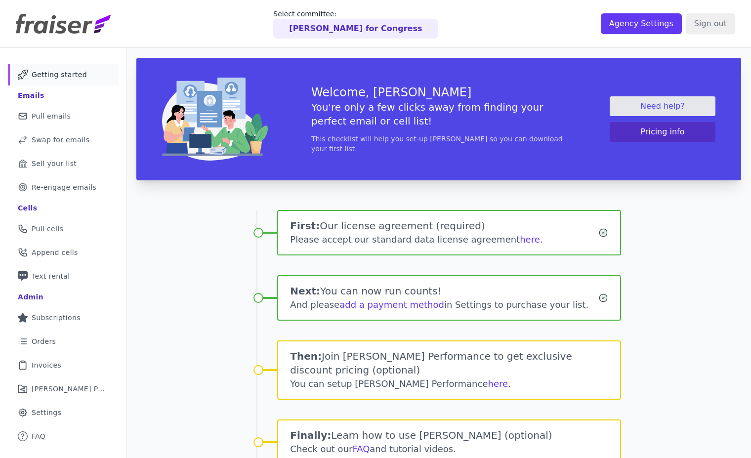  What do you see at coordinates (31, 297) in the screenshot?
I see `div: Admin` at bounding box center [31, 297].